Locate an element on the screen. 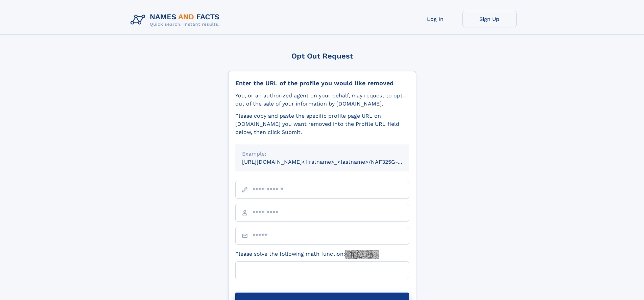 This screenshot has height=300, width=644. div: Opt Out Request is located at coordinates (322, 56).